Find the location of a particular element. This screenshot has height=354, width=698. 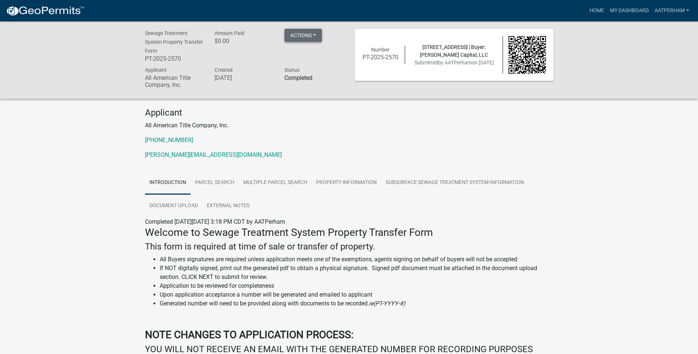

a: Home is located at coordinates (597, 11).